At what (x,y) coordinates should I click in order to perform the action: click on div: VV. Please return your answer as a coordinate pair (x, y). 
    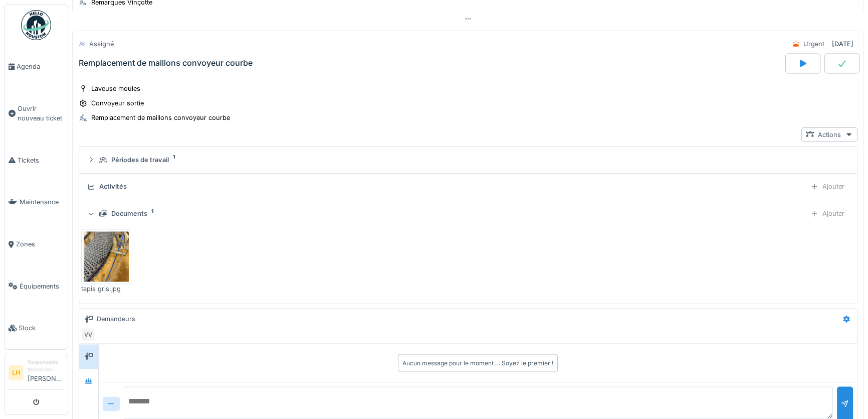
    Looking at the image, I should click on (88, 335).